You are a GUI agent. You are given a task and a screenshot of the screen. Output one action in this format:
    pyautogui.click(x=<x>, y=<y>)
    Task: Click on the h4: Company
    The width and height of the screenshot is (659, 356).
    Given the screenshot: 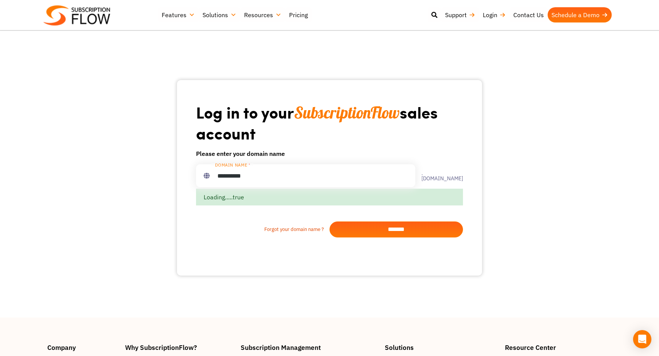 What is the action you would take?
    pyautogui.click(x=82, y=347)
    